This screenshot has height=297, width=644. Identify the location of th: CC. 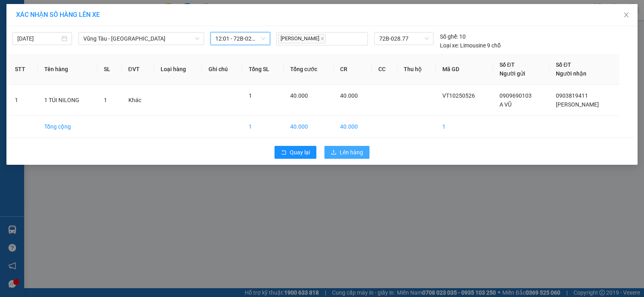
(385, 69).